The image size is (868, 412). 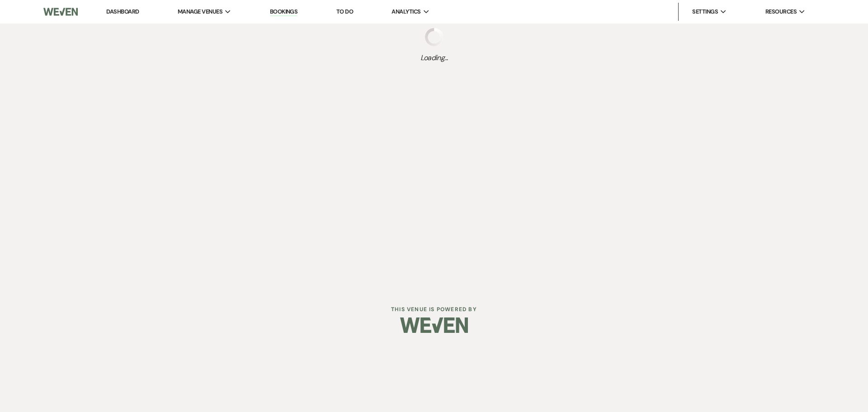 What do you see at coordinates (123, 11) in the screenshot?
I see `a: Dashboard` at bounding box center [123, 11].